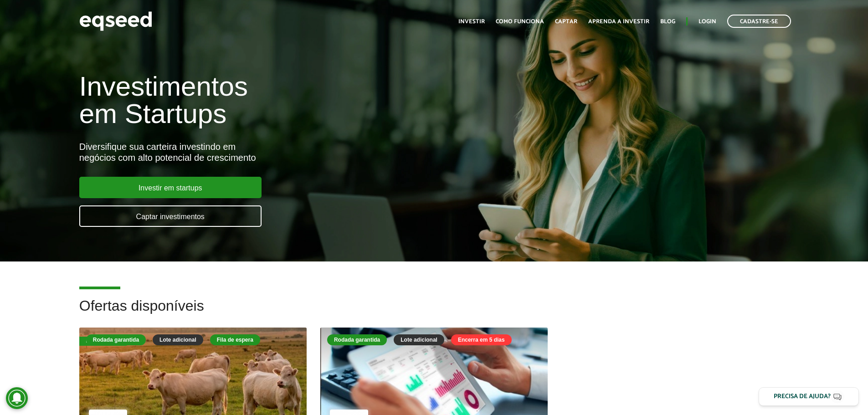  What do you see at coordinates (434, 313) in the screenshot?
I see `h2: Ofertas disponíveis` at bounding box center [434, 313].